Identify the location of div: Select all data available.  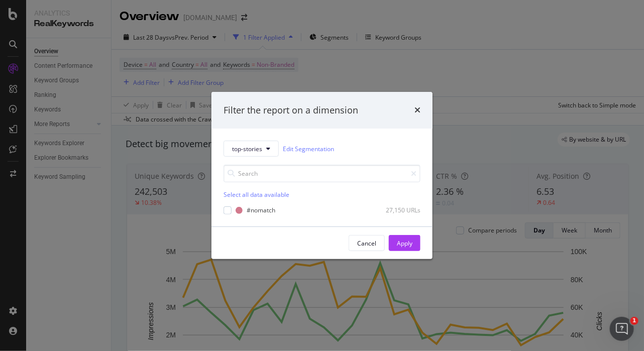
(322, 194).